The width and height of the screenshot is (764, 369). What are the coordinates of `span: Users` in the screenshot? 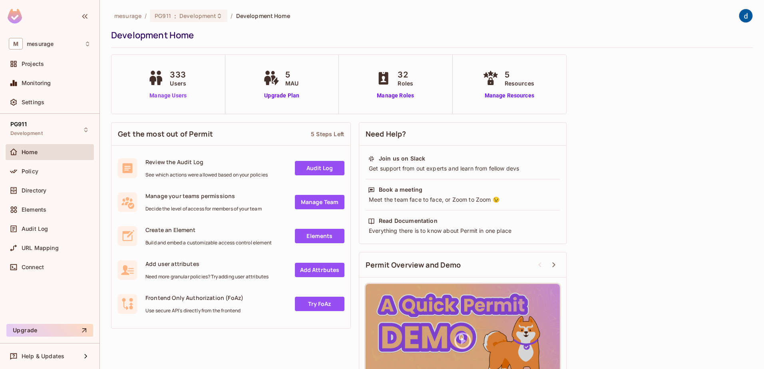 It's located at (178, 83).